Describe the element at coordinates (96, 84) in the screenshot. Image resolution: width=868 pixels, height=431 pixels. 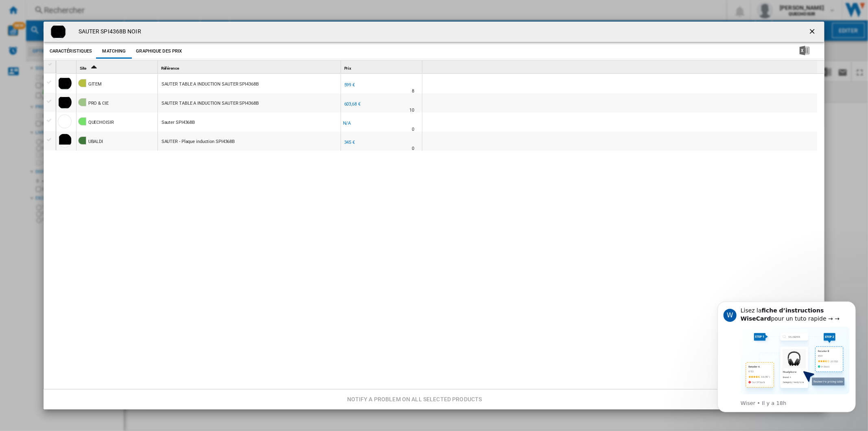
I see `div: GITEM` at that location.